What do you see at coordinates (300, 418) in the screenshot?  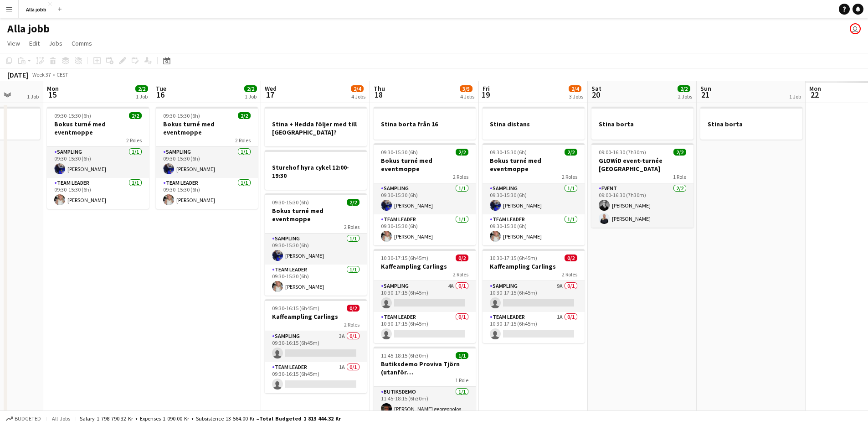 I see `span: Total Budgeted 1 813 444.32 kr` at bounding box center [300, 418].